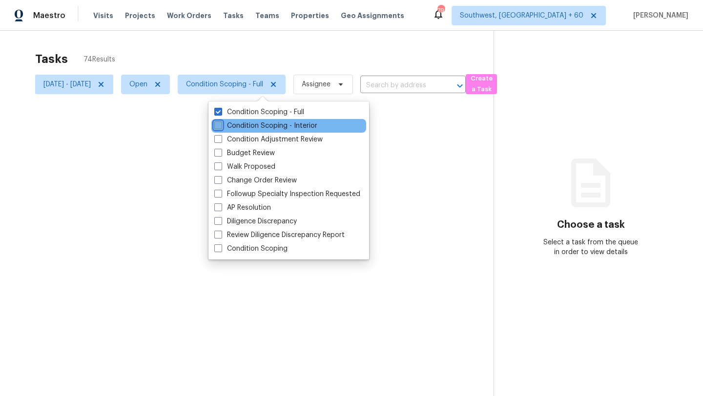 This screenshot has width=703, height=396. Describe the element at coordinates (266, 126) in the screenshot. I see `label: Condition Scoping - Interior` at that location.